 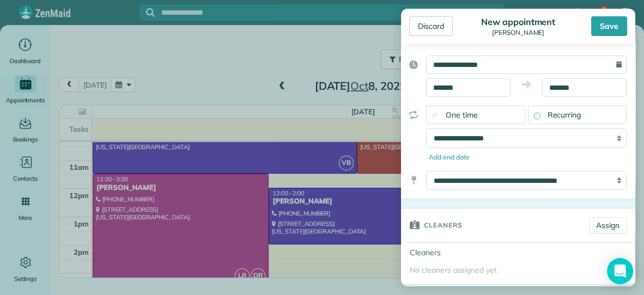 I want to click on div: Open Intercom Messenger, so click(x=620, y=271).